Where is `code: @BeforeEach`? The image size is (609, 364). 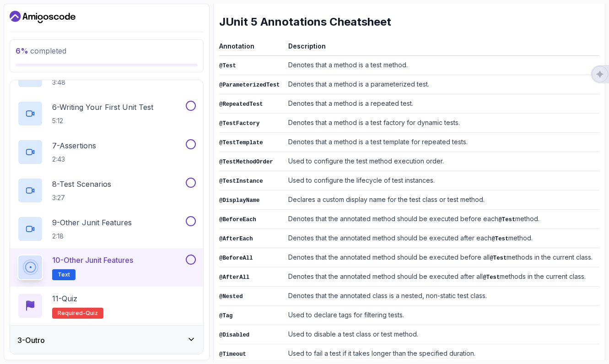
code: @BeforeEach is located at coordinates (237, 220).